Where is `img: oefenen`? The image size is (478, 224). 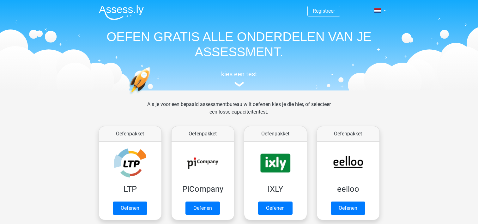 img: oefenen is located at coordinates (152, 95).